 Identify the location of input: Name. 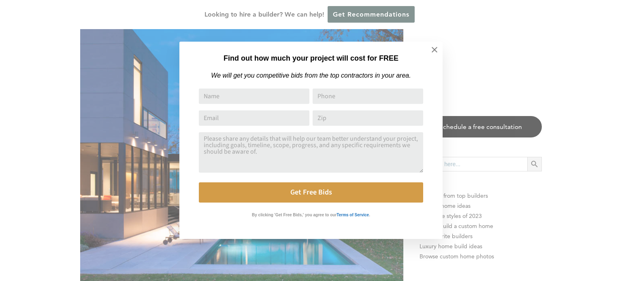
(254, 96).